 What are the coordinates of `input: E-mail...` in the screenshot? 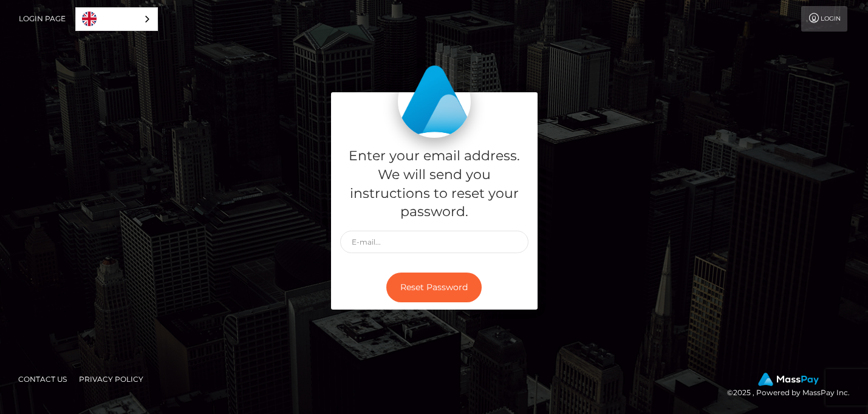 It's located at (434, 242).